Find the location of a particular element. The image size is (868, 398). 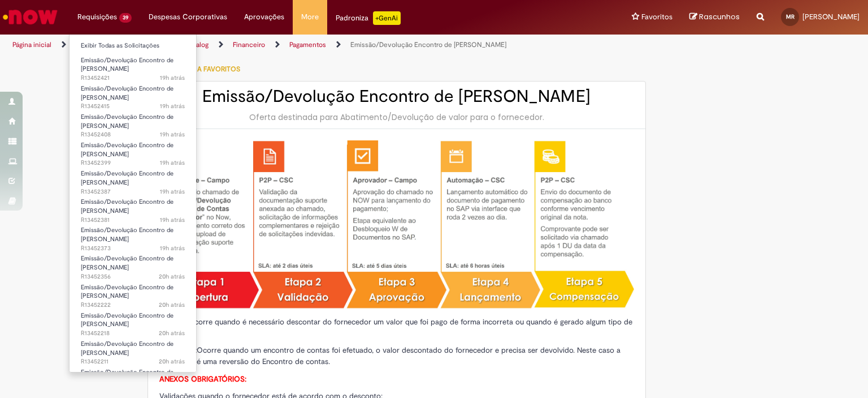

span: R13452408 is located at coordinates (133, 135).